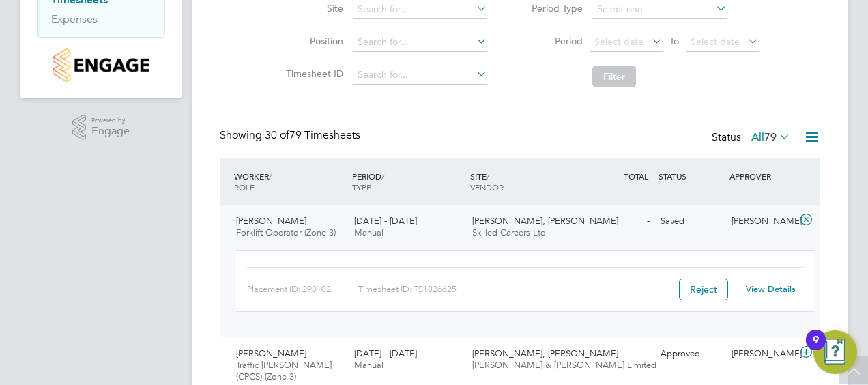  What do you see at coordinates (674, 41) in the screenshot?
I see `span: To` at bounding box center [674, 41].